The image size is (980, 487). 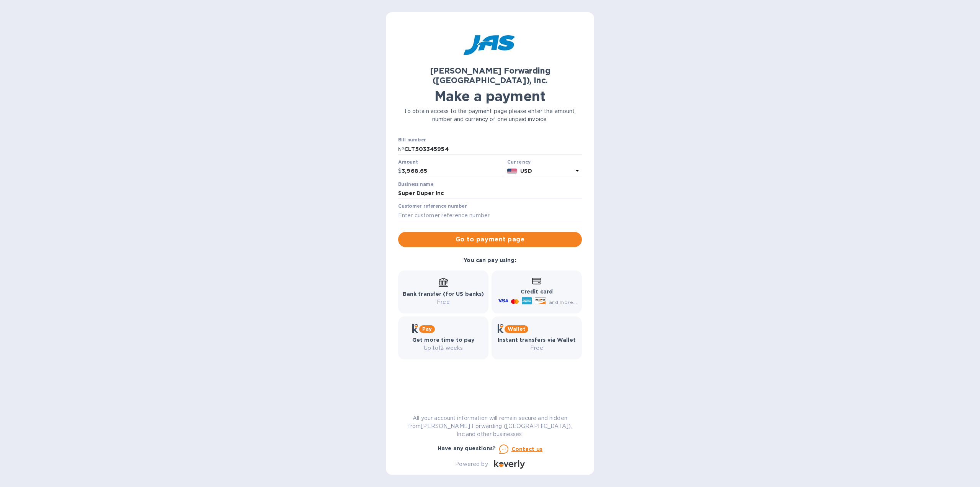 What do you see at coordinates (490, 240) in the screenshot?
I see `button: Go to payment page` at bounding box center [490, 240].